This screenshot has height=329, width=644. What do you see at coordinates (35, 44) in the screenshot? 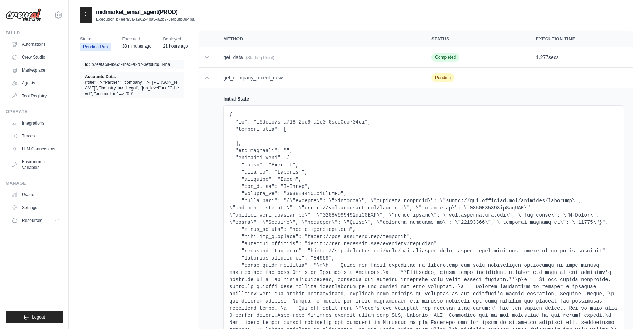
I see `a: Automations` at bounding box center [35, 44].